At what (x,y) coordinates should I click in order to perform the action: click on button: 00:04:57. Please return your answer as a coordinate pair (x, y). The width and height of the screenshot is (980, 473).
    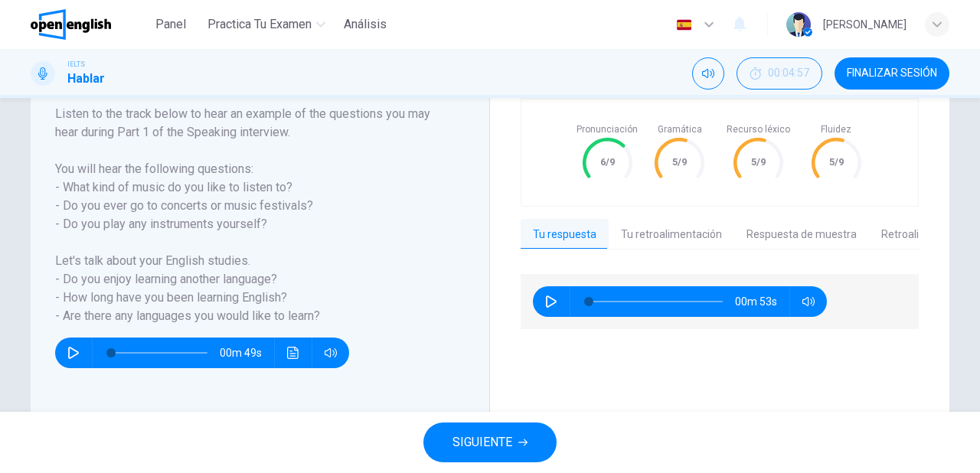
    Looking at the image, I should click on (779, 73).